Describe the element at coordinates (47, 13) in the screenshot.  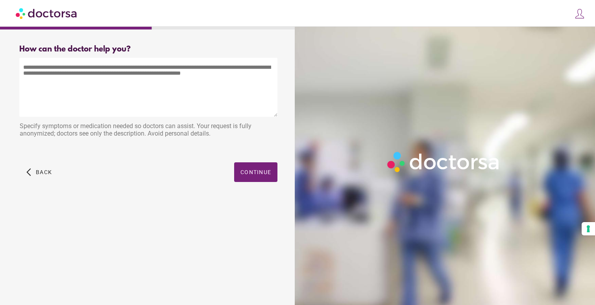
I see `img: Doctorsa.com` at that location.